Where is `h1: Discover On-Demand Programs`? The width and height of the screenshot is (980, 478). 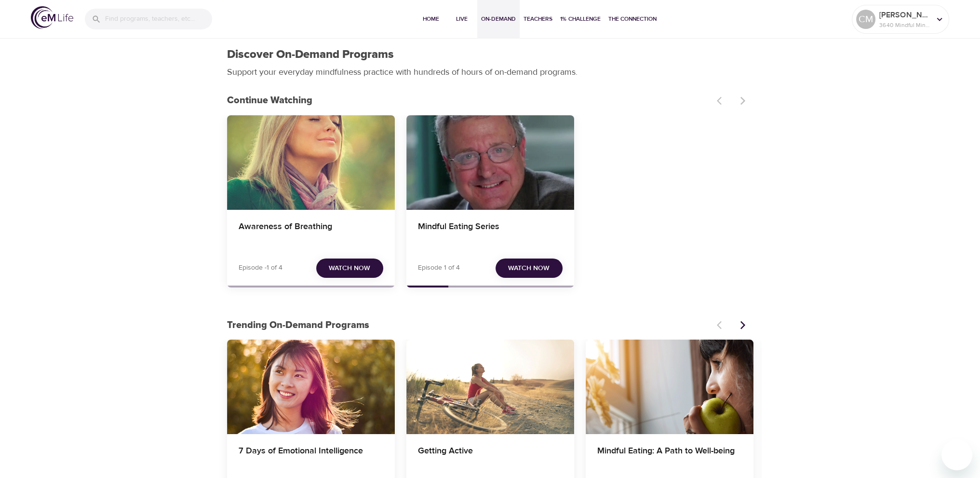 h1: Discover On-Demand Programs is located at coordinates (310, 54).